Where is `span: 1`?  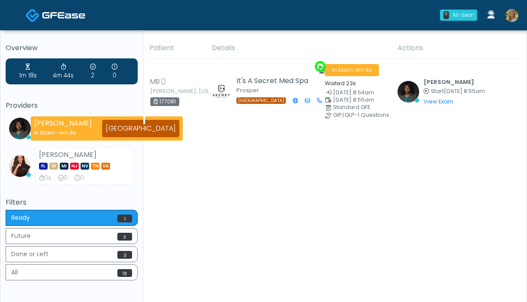 span: 1 is located at coordinates (125, 219).